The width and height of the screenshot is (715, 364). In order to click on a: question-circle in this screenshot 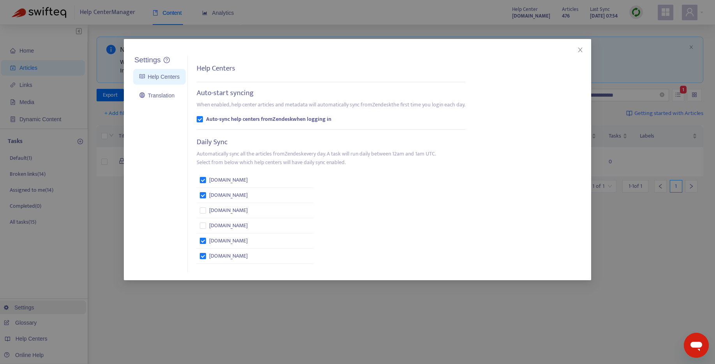, I will do `click(167, 60)`.